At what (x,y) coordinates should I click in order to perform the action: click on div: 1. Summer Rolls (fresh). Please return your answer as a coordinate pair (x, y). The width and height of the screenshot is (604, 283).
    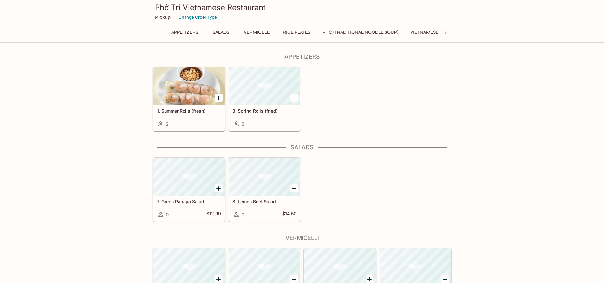
    Looking at the image, I should click on (189, 86).